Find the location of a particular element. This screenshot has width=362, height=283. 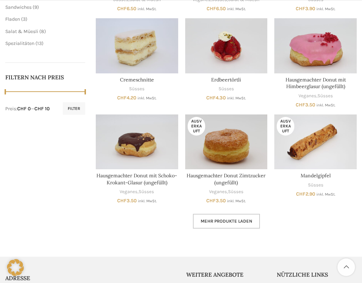

a: Mehr Produkte laden is located at coordinates (226, 221).